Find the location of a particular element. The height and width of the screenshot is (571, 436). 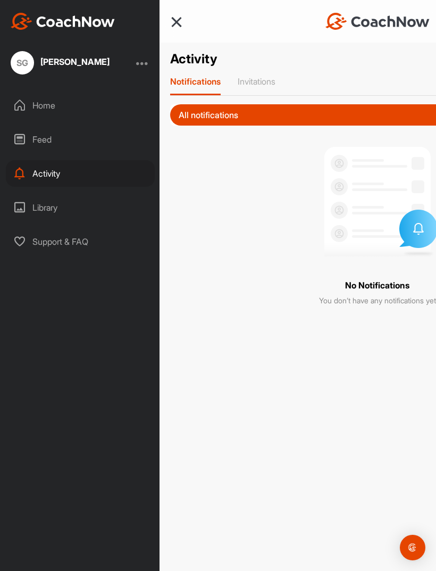

p: Invitations is located at coordinates (257, 81).